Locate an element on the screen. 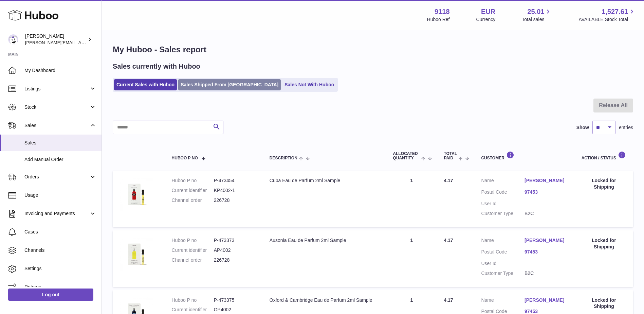 This screenshot has width=644, height=314. a: Log out is located at coordinates (50, 295).